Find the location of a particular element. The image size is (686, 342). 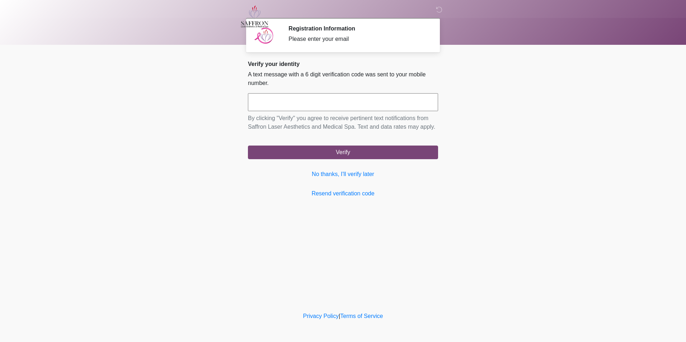

a: Terms of Service is located at coordinates (362, 316).